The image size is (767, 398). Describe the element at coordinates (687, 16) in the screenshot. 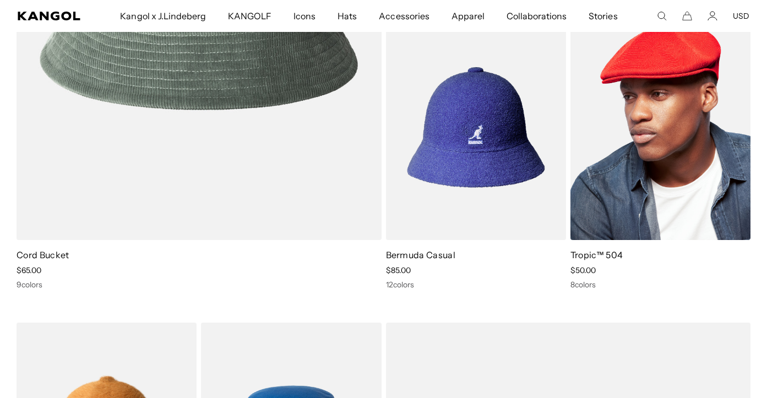

I see `button: Cart` at that location.